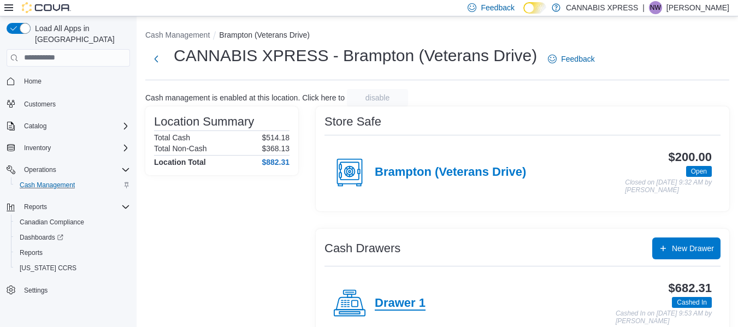  I want to click on a: Cash Management, so click(47, 185).